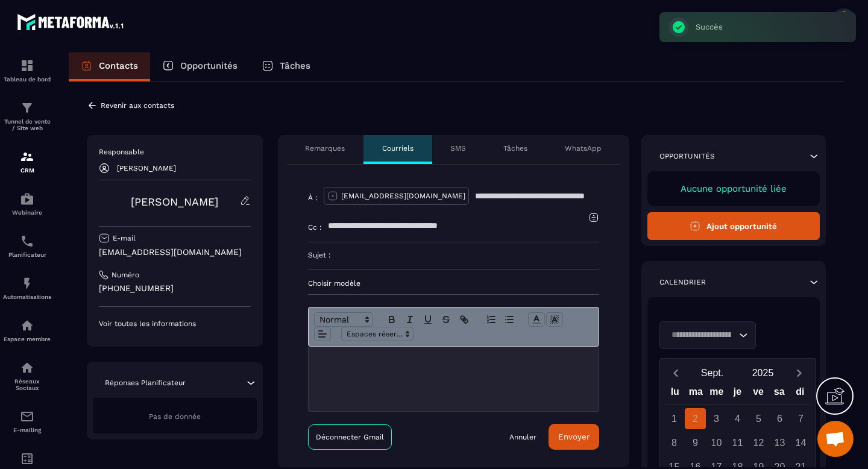  Describe the element at coordinates (27, 170) in the screenshot. I see `p: CRM` at that location.